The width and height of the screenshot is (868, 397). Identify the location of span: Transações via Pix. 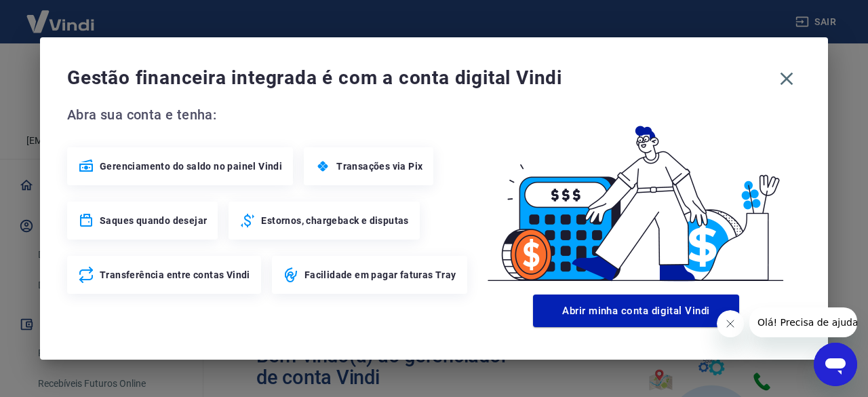
(379, 166).